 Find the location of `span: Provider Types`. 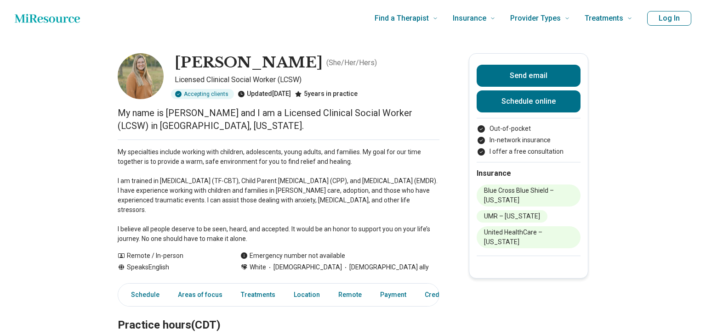

span: Provider Types is located at coordinates (535, 18).